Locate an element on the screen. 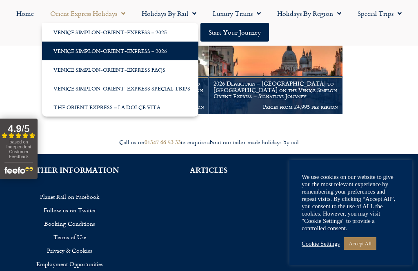  img: Orient Express Special Venice compressed is located at coordinates (275, 68).